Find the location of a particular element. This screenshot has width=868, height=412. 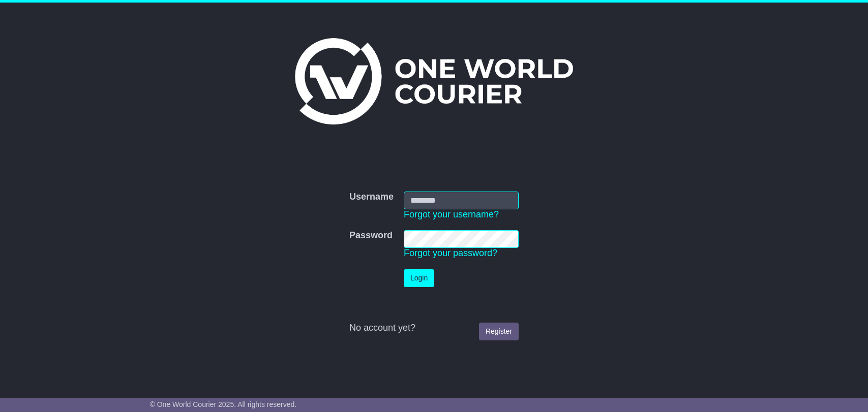

a: Forgot your password? is located at coordinates (451, 253).